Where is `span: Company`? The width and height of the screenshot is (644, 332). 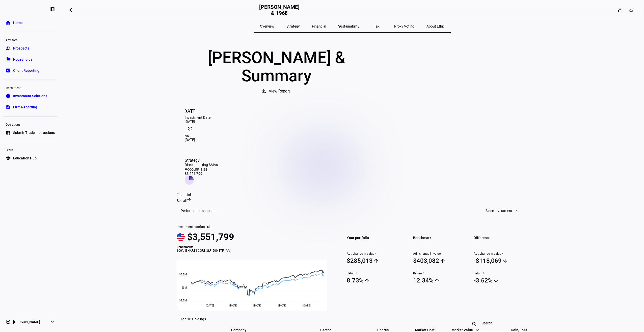 span: Company is located at coordinates (243, 330).